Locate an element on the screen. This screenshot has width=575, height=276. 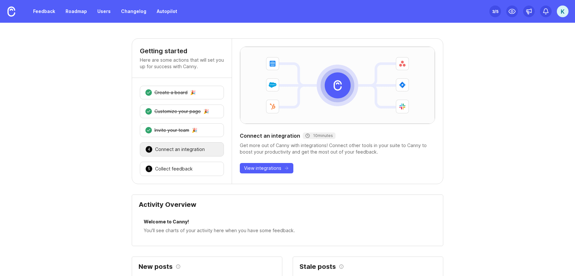
div: You'll see charts of your activity here when you have some feedback. is located at coordinates (287, 230).